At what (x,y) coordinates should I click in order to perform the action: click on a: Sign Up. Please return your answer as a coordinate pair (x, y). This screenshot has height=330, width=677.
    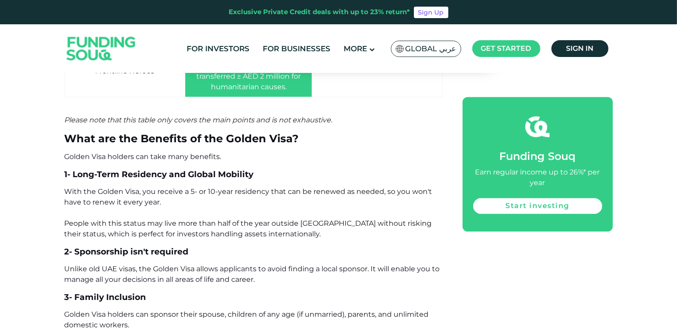
    Looking at the image, I should click on (431, 12).